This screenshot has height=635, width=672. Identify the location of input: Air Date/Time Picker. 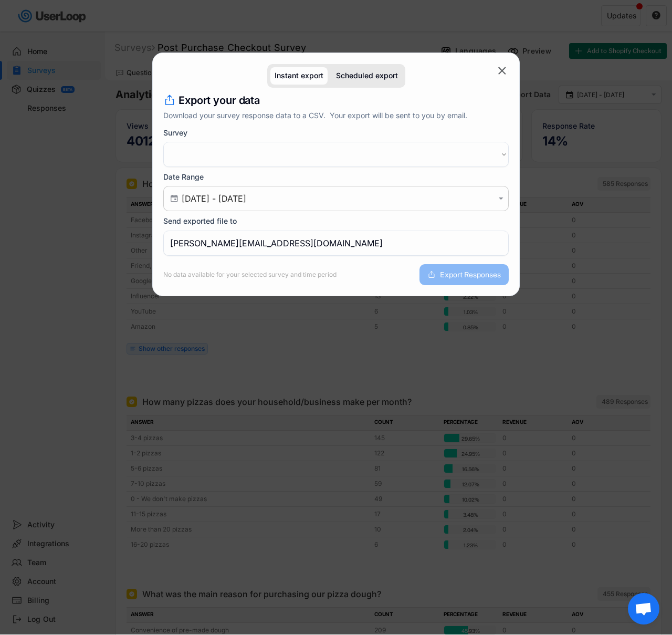
(338, 199).